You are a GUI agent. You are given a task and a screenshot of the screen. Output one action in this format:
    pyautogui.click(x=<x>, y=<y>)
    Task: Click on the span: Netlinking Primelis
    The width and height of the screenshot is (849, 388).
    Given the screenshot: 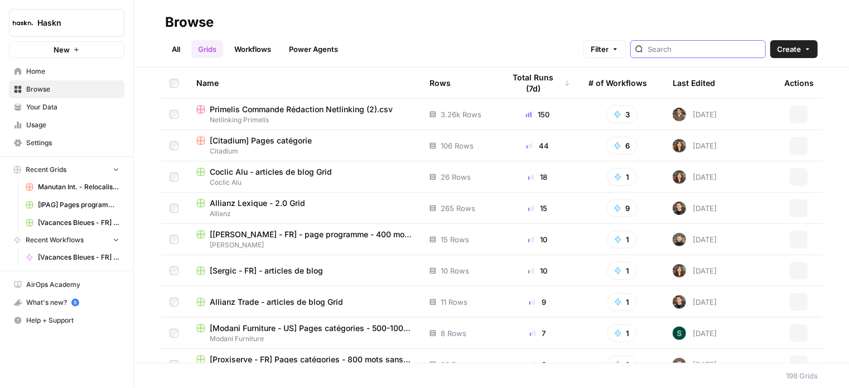 What is the action you would take?
    pyautogui.click(x=304, y=120)
    